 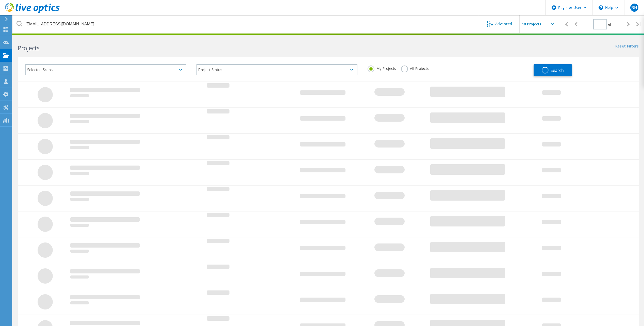 I want to click on svg: \n, so click(x=601, y=8).